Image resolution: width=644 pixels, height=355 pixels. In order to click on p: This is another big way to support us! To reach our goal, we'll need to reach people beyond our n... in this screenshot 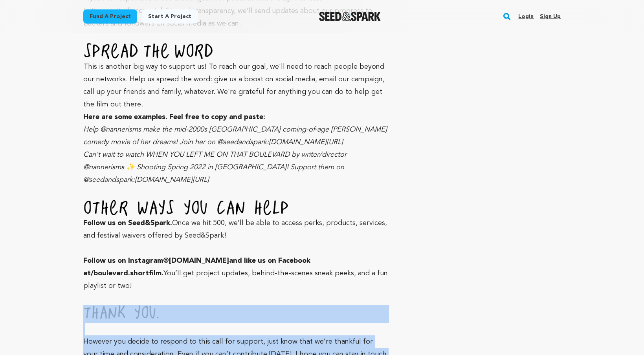, I will do `click(236, 77)`.